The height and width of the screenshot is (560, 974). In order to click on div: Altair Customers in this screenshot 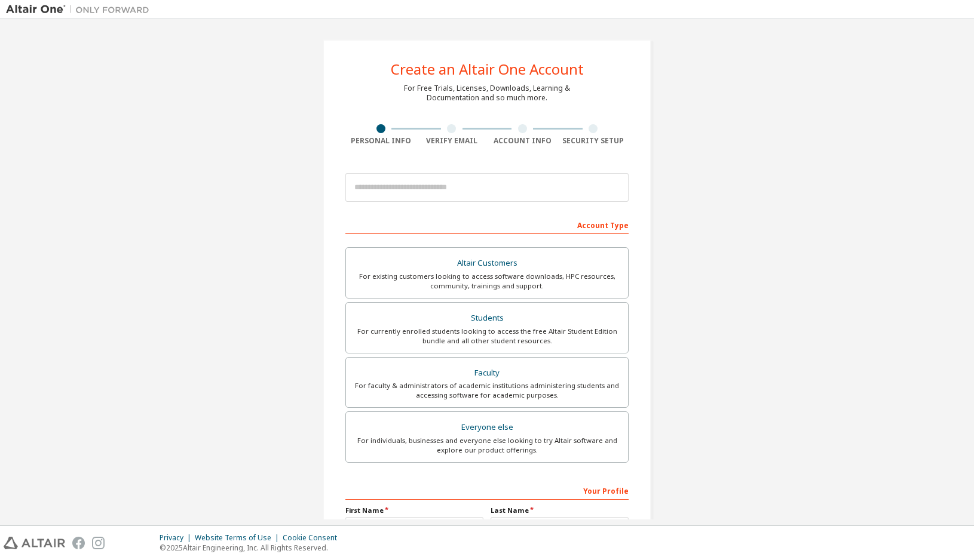, I will do `click(487, 263)`.